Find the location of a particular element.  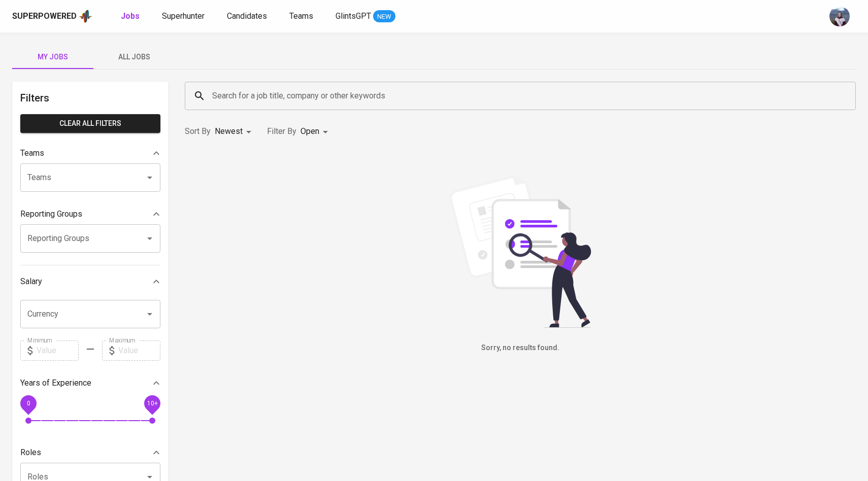

img: christine.raharja@glints.com is located at coordinates (840, 17).